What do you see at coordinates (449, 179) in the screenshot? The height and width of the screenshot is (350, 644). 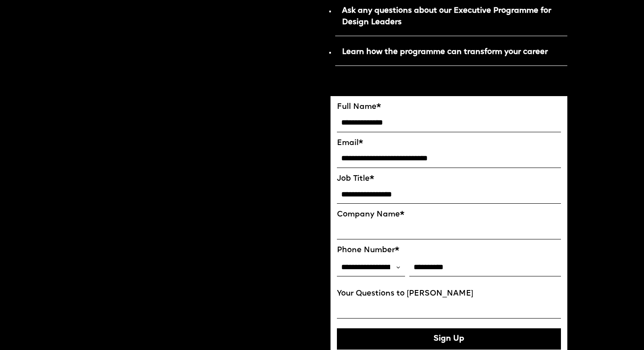 I see `label: Job Title` at bounding box center [449, 179].